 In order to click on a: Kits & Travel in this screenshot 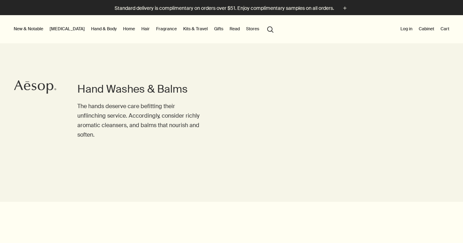, I will do `click(196, 29)`.